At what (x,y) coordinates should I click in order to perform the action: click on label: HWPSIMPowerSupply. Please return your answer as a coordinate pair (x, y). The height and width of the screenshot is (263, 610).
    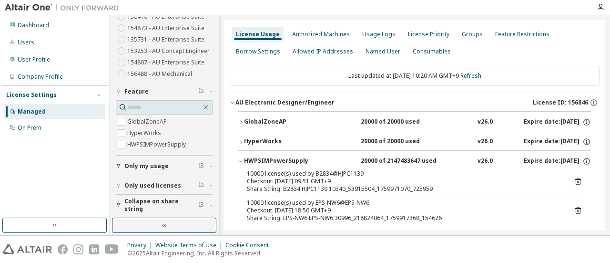
    Looking at the image, I should click on (157, 144).